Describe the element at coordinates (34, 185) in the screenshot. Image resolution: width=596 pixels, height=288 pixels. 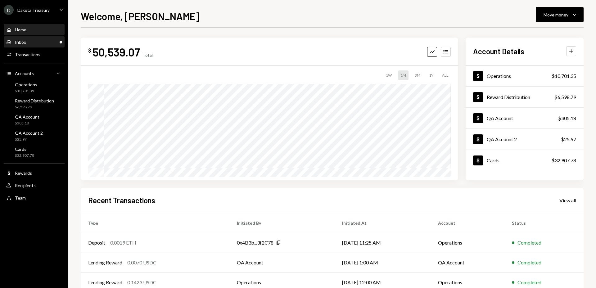
I see `a: Recipients` at that location.